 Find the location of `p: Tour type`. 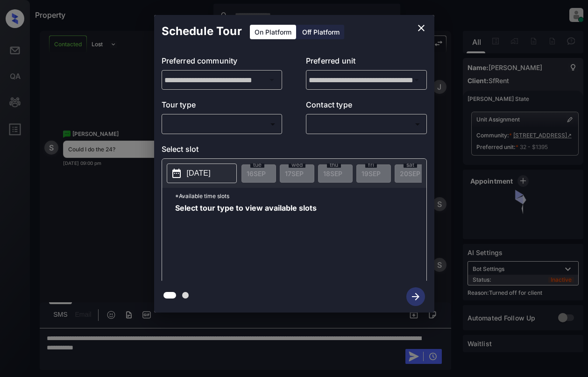

p: Tour type is located at coordinates (222, 107).